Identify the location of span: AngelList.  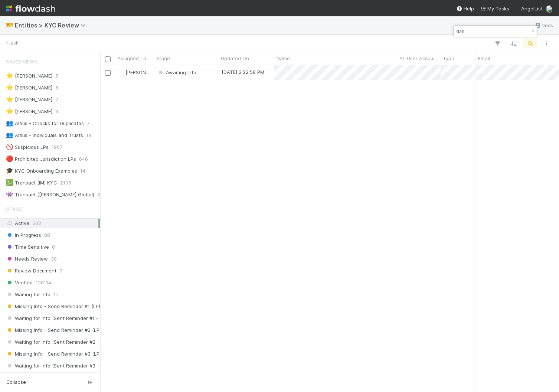
(531, 8).